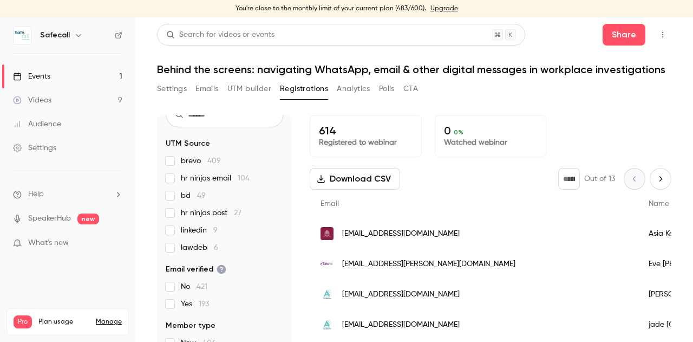  Describe the element at coordinates (304, 89) in the screenshot. I see `button: Registrations` at that location.